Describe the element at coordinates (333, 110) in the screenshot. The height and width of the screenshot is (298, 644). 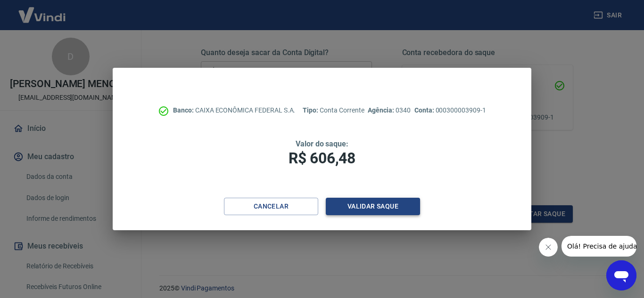
I see `p: Conta Corrente` at that location.